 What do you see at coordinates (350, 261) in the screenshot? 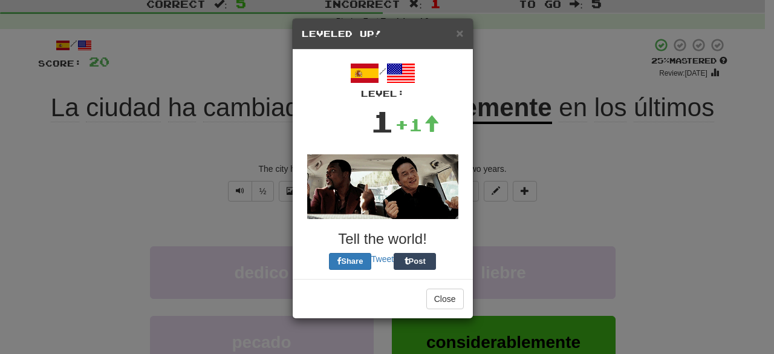
I see `button: Share` at bounding box center [350, 261].